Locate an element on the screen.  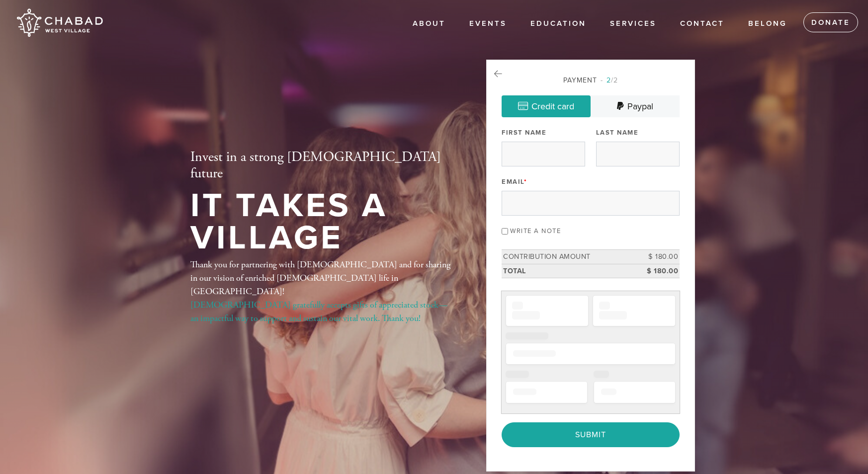
span: 2 is located at coordinates (608, 80).